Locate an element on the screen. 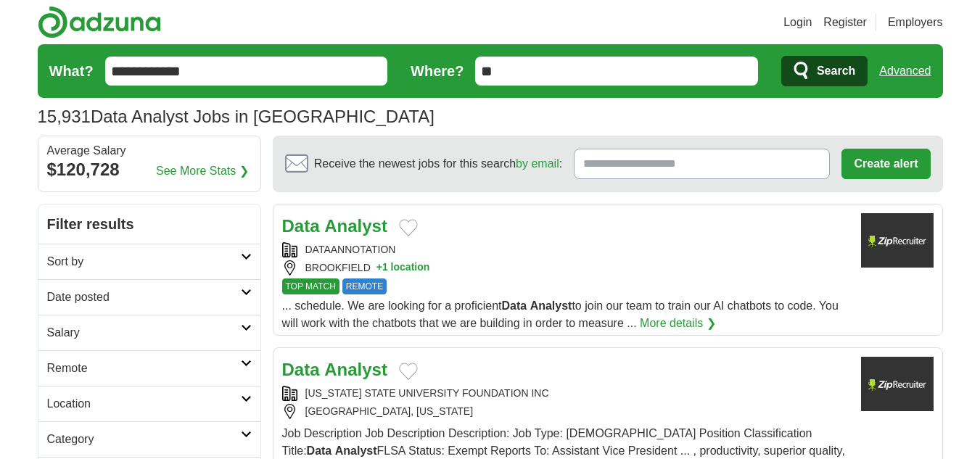  a: Advanced is located at coordinates (904, 71).